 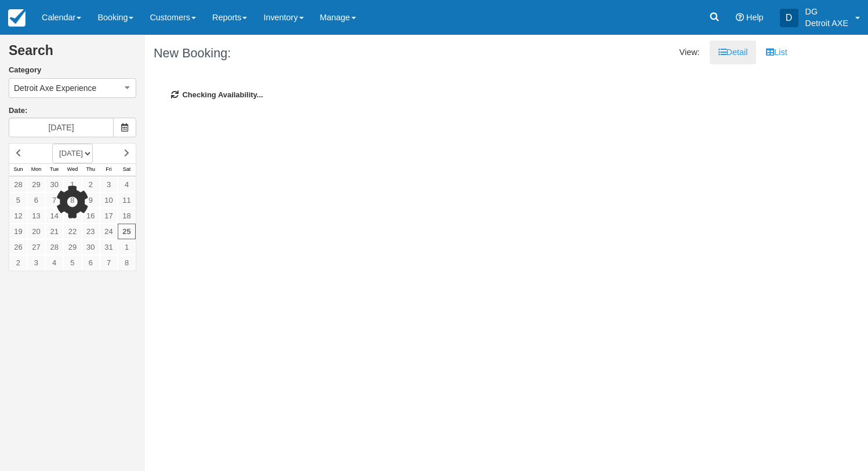 What do you see at coordinates (733, 52) in the screenshot?
I see `a: Detail` at bounding box center [733, 52].